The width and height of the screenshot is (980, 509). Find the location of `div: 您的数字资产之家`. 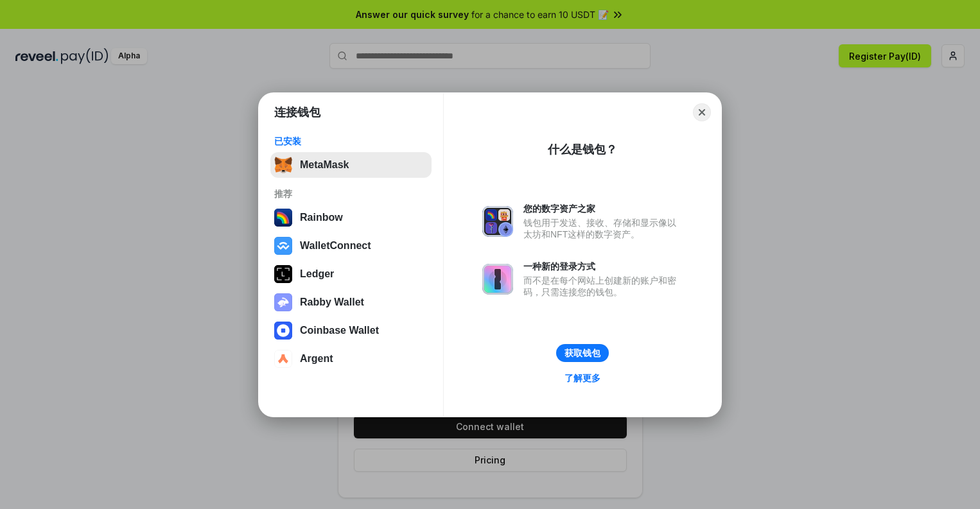

div: 您的数字资产之家 is located at coordinates (603, 208).